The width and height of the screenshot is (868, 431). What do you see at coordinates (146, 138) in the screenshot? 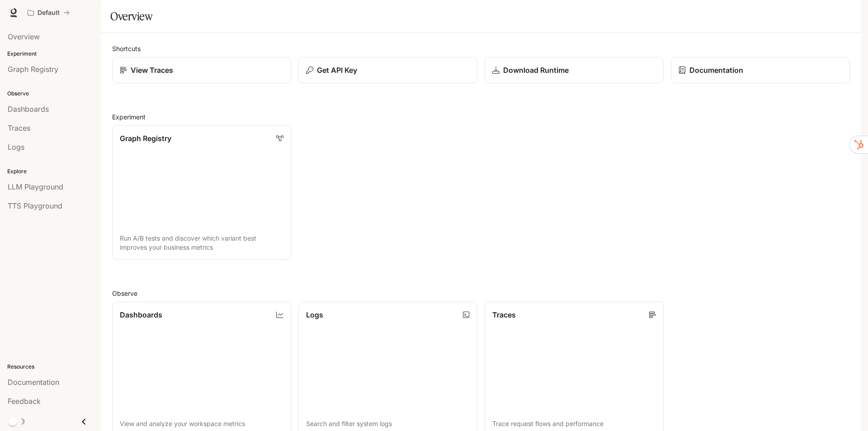
I see `p: Graph Registry` at bounding box center [146, 138].